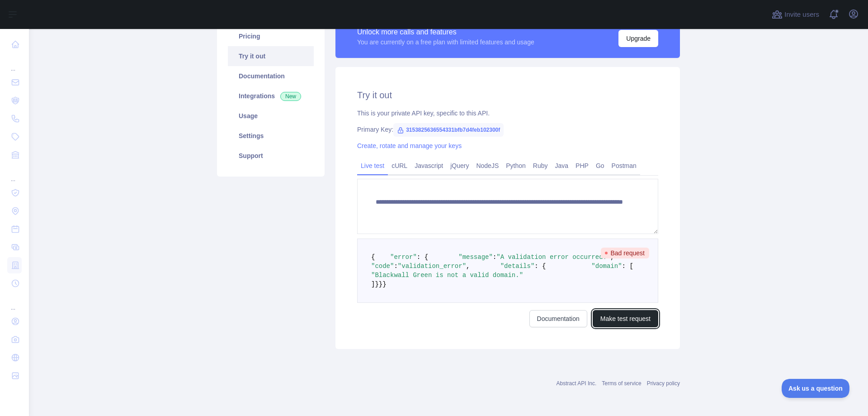 The width and height of the screenshot is (868, 416). I want to click on a: Usage, so click(271, 116).